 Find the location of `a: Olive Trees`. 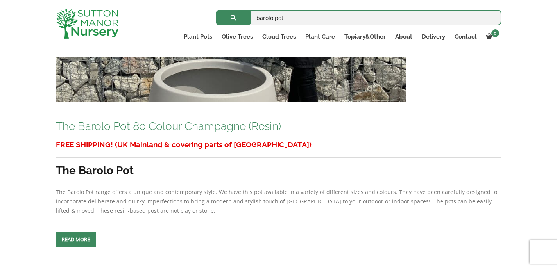

a: Olive Trees is located at coordinates (237, 37).